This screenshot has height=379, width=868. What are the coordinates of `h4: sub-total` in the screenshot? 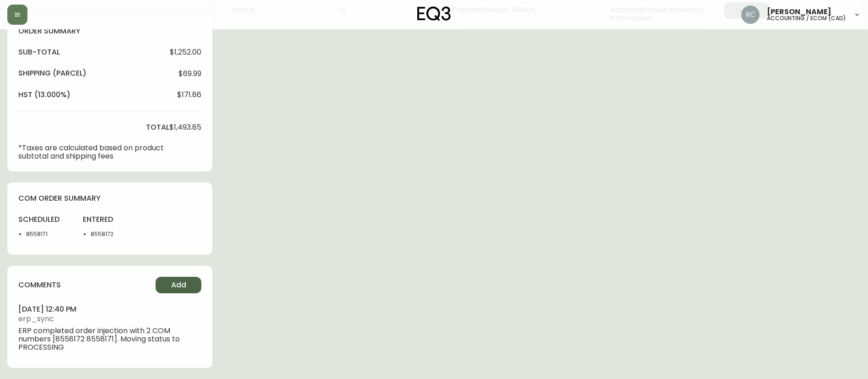 It's located at (39, 52).